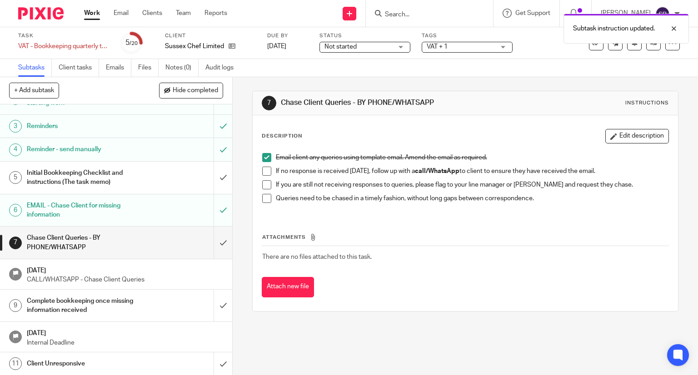 The height and width of the screenshot is (375, 698). What do you see at coordinates (121, 13) in the screenshot?
I see `a: Email` at bounding box center [121, 13].